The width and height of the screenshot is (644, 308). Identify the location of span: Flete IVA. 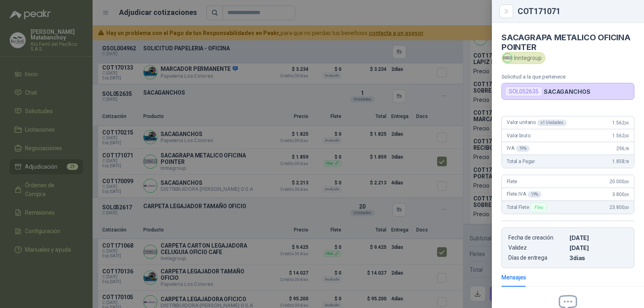
(524, 194).